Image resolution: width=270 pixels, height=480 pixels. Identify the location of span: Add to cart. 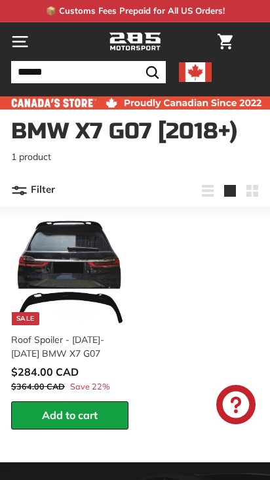
(70, 415).